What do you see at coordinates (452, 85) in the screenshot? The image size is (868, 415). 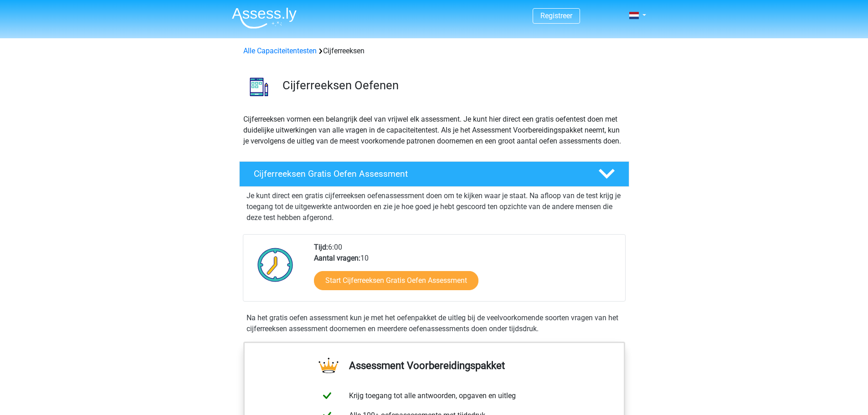 I see `h3: Cijferreeksen Oefenen` at bounding box center [452, 85].